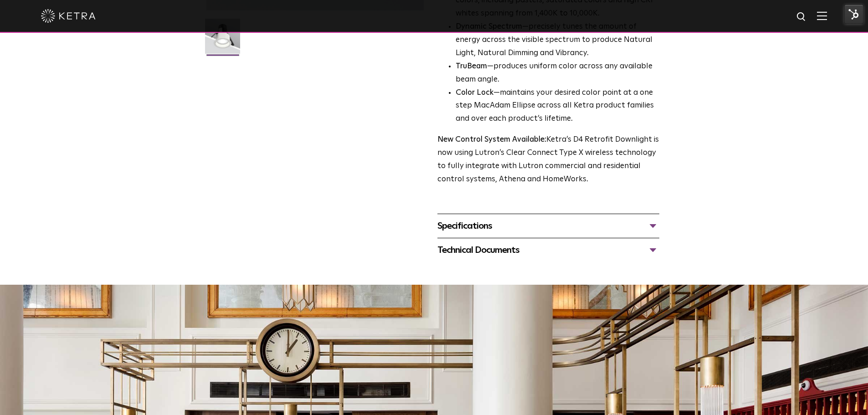 The width and height of the screenshot is (868, 415). Describe the element at coordinates (557, 106) in the screenshot. I see `li: —maintains your desired color point at a one step MacAdam Ellipse across all Ketra product famili...` at that location.